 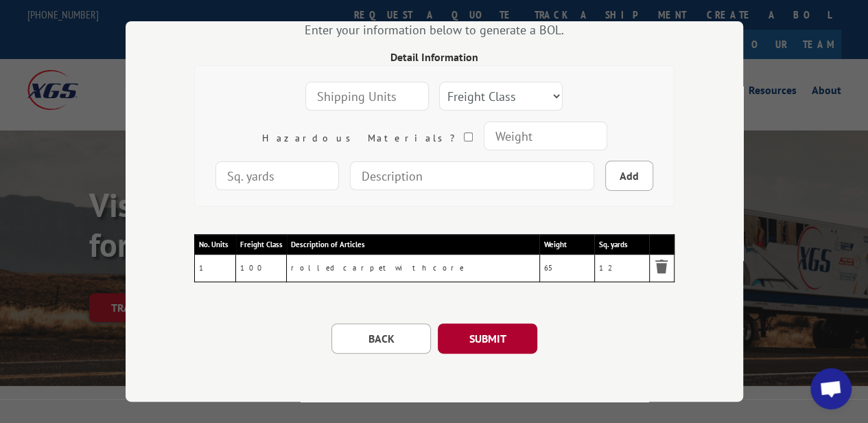 What do you see at coordinates (487, 339) in the screenshot?
I see `button: SUBMIT` at bounding box center [487, 339].